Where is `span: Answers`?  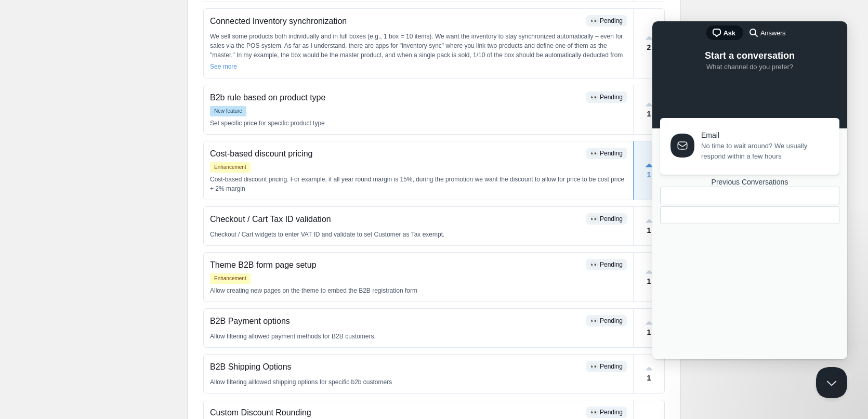 span: Answers is located at coordinates (120, 12).